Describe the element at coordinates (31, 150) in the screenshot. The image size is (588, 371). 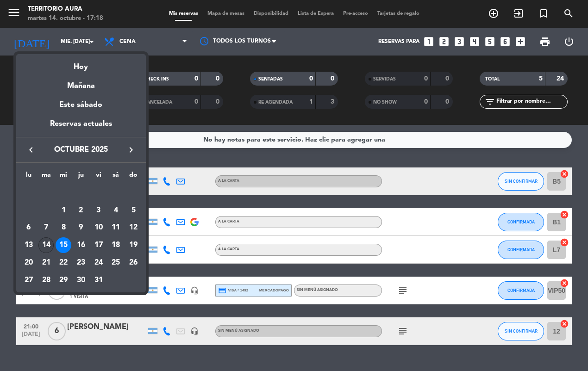
I see `i: keyboard_arrow_left` at that location.